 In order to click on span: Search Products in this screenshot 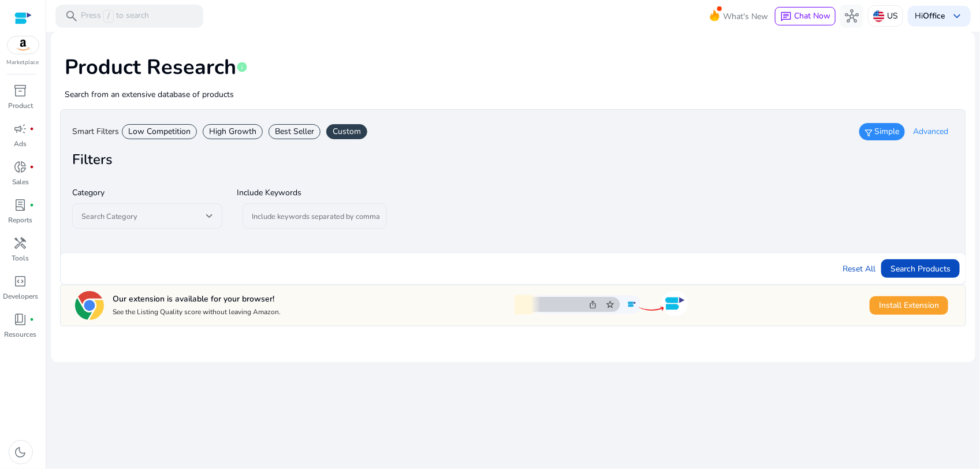, I will do `click(921, 269)`.